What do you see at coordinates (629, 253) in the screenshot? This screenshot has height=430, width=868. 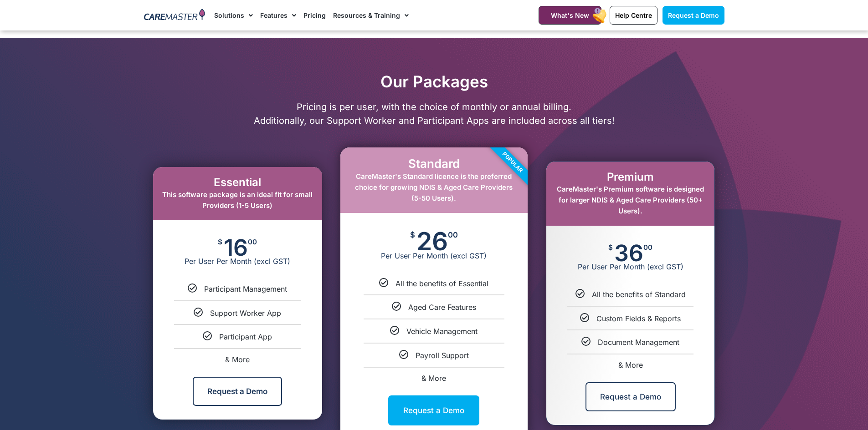 I see `span: 36` at bounding box center [629, 253].